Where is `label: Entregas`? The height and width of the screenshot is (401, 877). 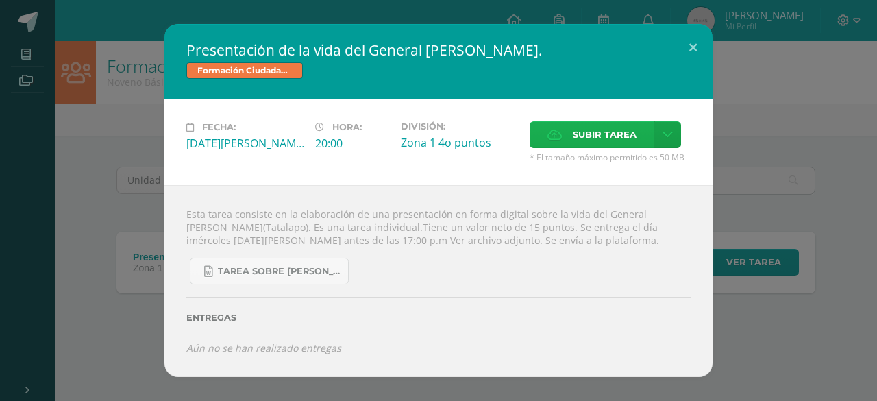 label: Entregas is located at coordinates (439, 317).